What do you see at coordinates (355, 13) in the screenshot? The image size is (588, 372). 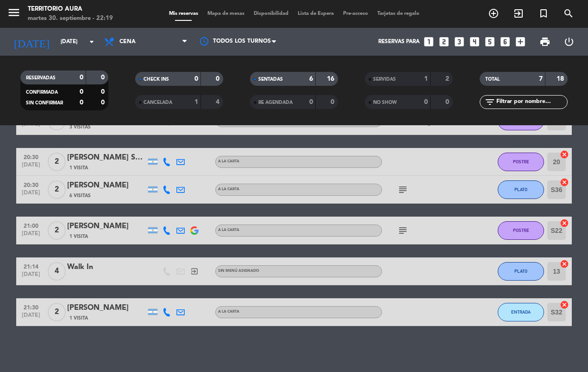 I see `span: Pre-acceso` at bounding box center [355, 13].